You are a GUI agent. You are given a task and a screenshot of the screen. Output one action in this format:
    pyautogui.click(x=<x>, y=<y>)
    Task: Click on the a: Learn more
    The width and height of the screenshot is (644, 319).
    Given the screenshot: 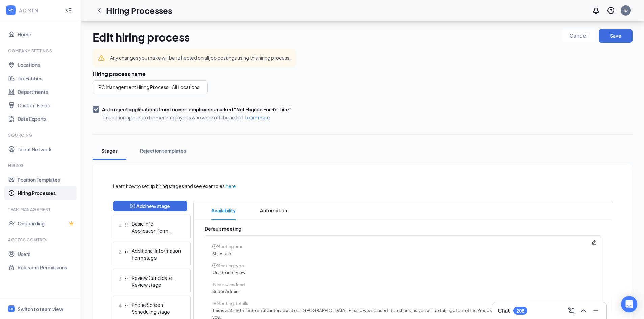 What is the action you would take?
    pyautogui.click(x=257, y=117)
    